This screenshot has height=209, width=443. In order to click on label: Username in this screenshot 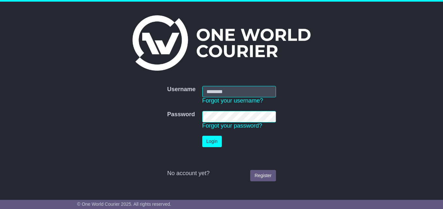, I will do `click(181, 90)`.